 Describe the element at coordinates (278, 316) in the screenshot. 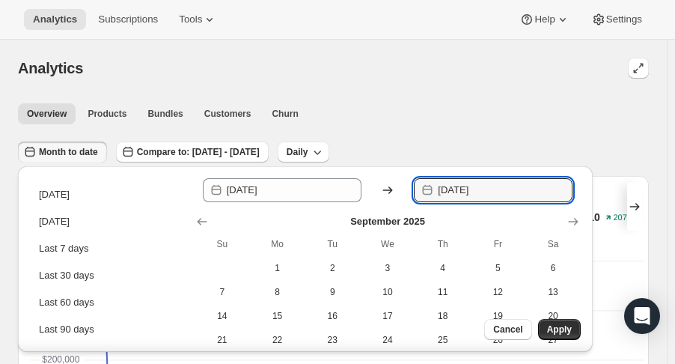

I see `span: 15` at that location.